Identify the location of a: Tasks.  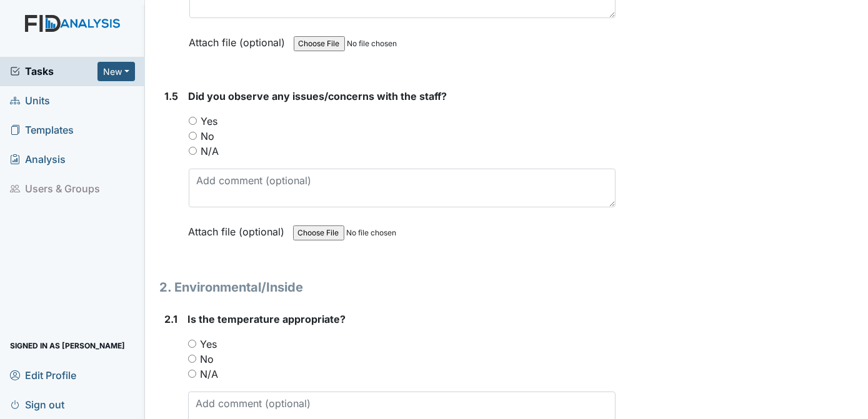
(54, 71).